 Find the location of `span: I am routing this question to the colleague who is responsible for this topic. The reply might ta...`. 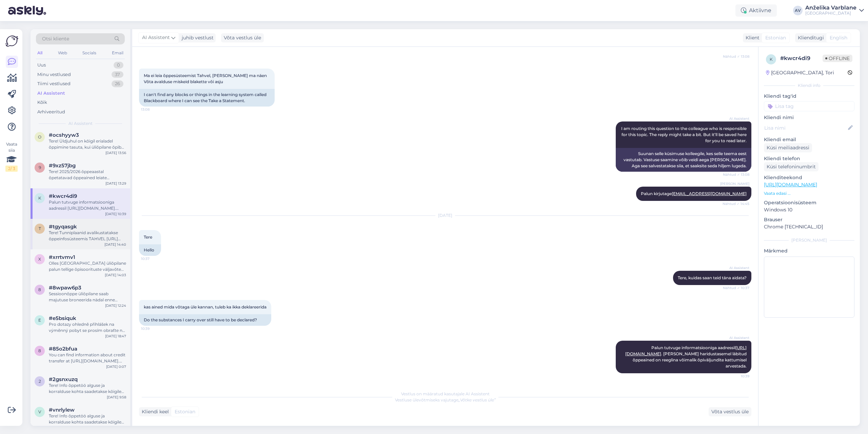

span: I am routing this question to the colleague who is responsible for this topic. The reply might ta... is located at coordinates (684, 134).